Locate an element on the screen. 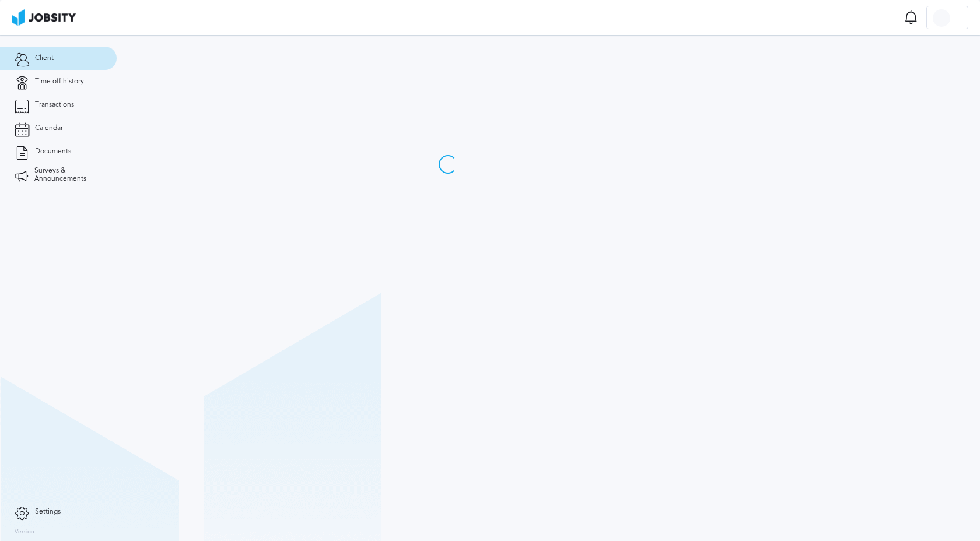  span: Calendar is located at coordinates (49, 128).